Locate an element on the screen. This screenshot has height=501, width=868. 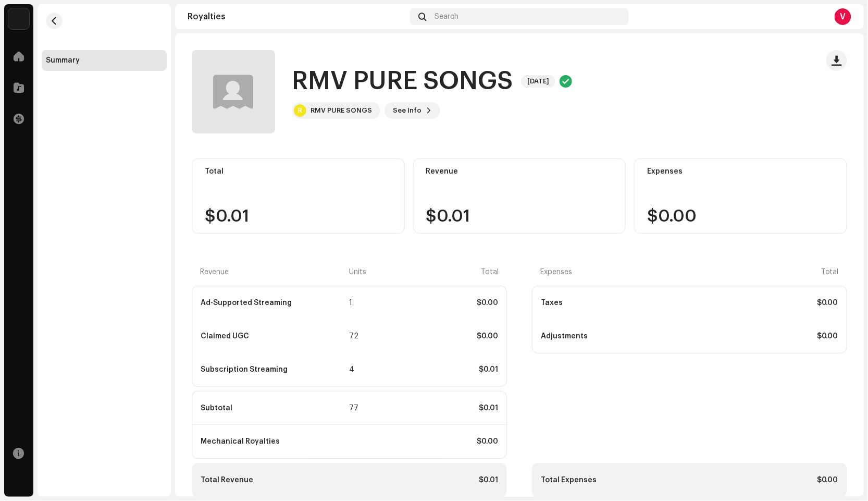
span: Search is located at coordinates (447, 17).